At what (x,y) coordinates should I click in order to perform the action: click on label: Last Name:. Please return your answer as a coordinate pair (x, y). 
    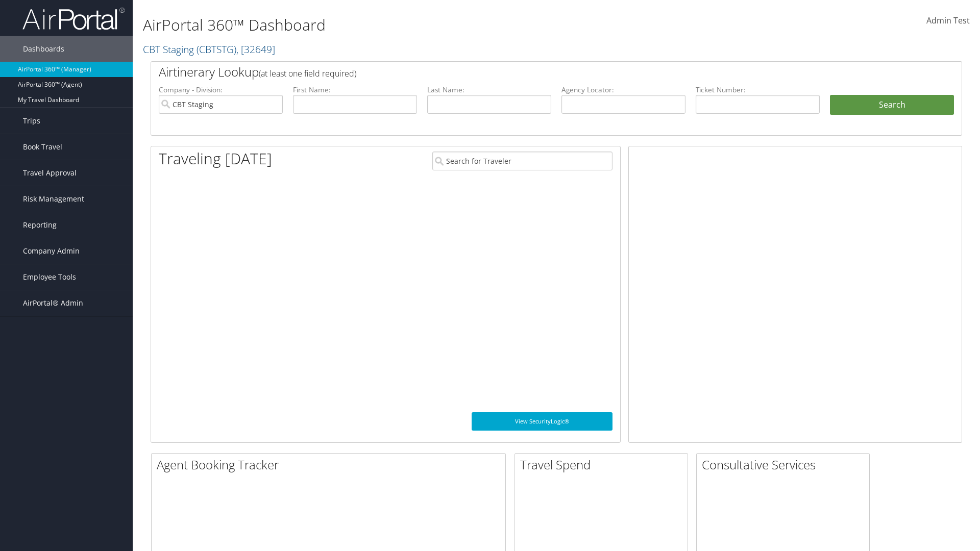
    Looking at the image, I should click on (489, 90).